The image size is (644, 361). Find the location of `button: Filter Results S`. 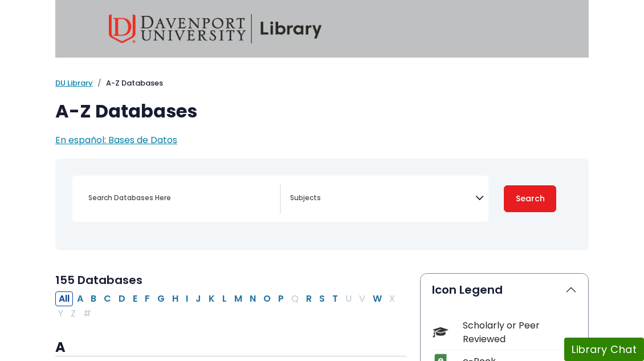

button: Filter Results S is located at coordinates (322, 299).